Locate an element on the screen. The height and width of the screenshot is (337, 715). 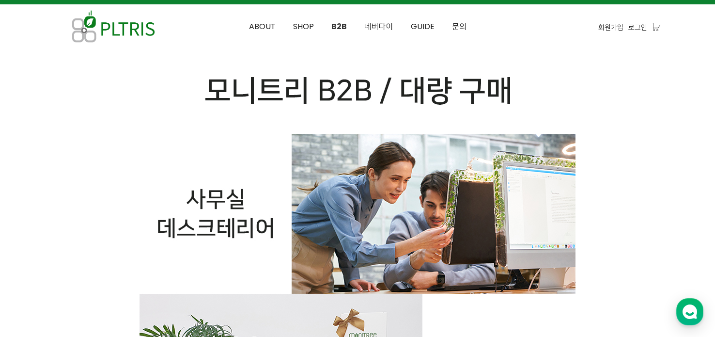
a: 대화 is located at coordinates (94, 268).